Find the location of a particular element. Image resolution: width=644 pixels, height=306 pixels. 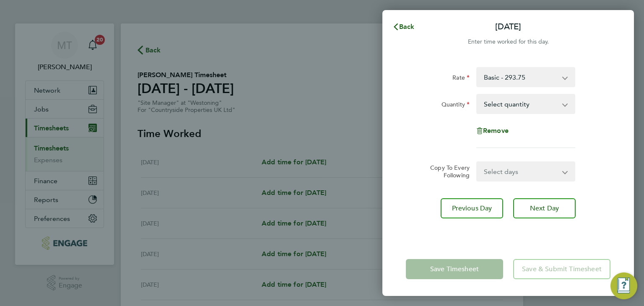

span: Next Day is located at coordinates (544, 208).